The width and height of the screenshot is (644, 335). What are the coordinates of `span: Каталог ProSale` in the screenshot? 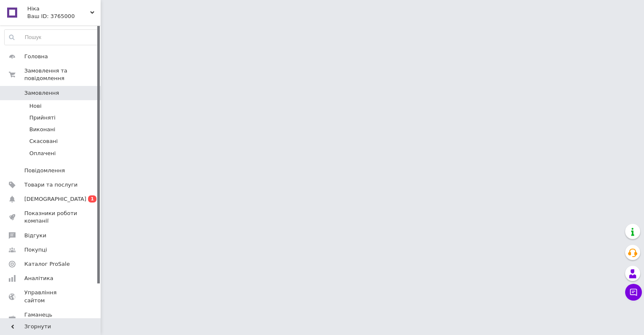 It's located at (47, 264).